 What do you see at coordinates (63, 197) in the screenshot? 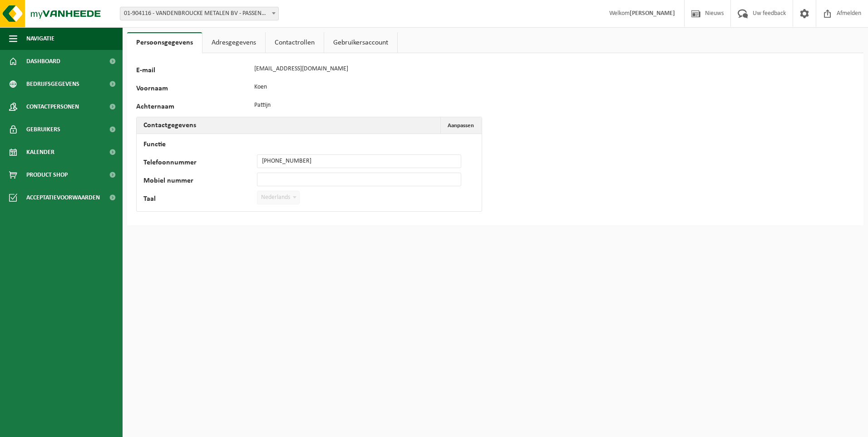
I see `span: Acceptatievoorwaarden` at bounding box center [63, 197].